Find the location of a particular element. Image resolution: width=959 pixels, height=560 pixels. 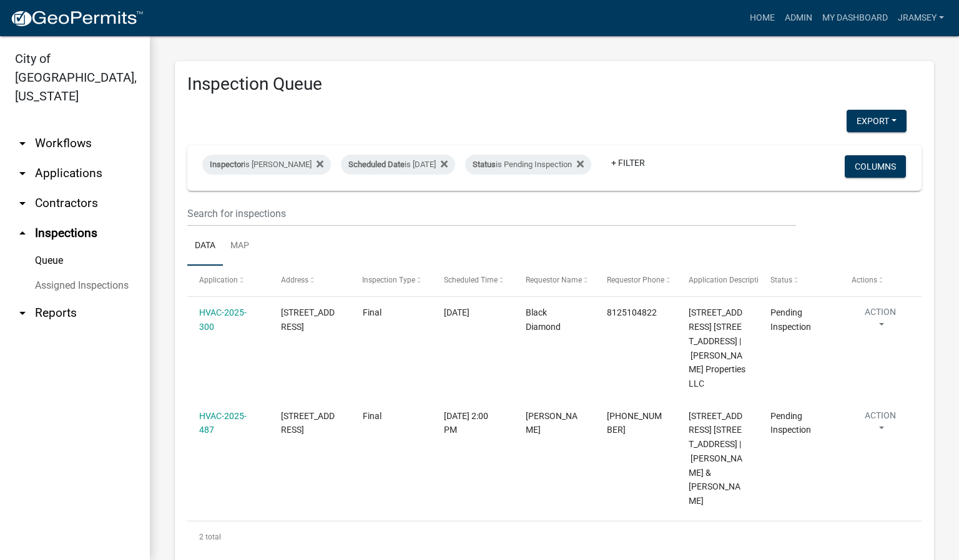

span: Application is located at coordinates (218, 280).